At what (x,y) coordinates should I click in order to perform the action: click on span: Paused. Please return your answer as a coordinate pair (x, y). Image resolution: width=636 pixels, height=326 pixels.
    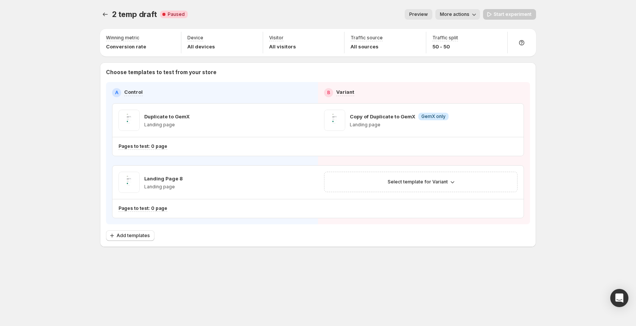
    Looking at the image, I should click on (176, 14).